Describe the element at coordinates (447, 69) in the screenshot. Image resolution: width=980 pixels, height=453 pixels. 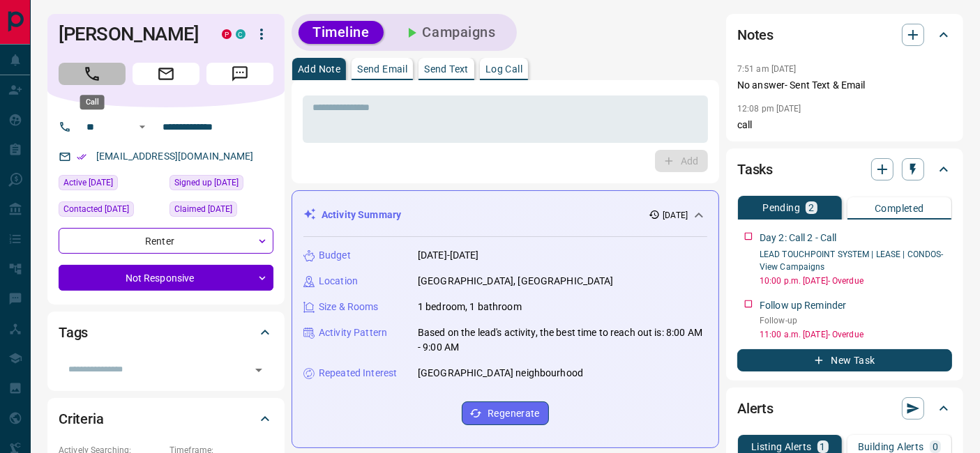
I see `p: Send Text` at that location.